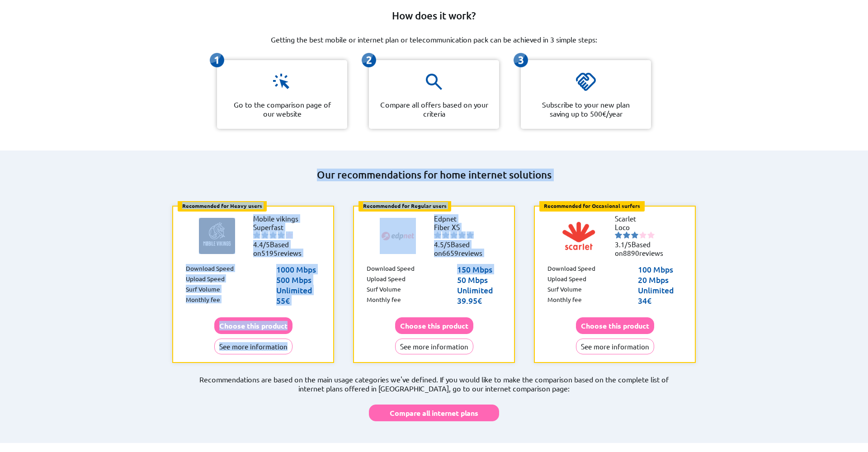  What do you see at coordinates (269, 253) in the screenshot?
I see `span: 5195` at bounding box center [269, 253].